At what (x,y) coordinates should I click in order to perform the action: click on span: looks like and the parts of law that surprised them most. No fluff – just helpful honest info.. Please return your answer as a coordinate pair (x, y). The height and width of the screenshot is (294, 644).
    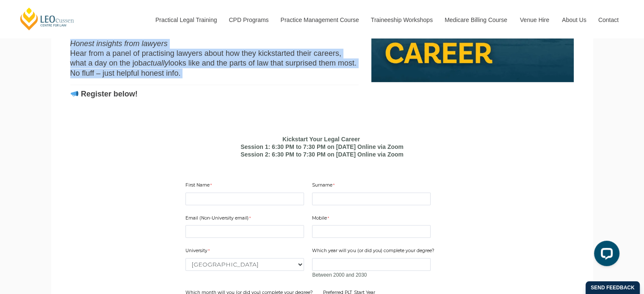
    Looking at the image, I should click on (213, 68).